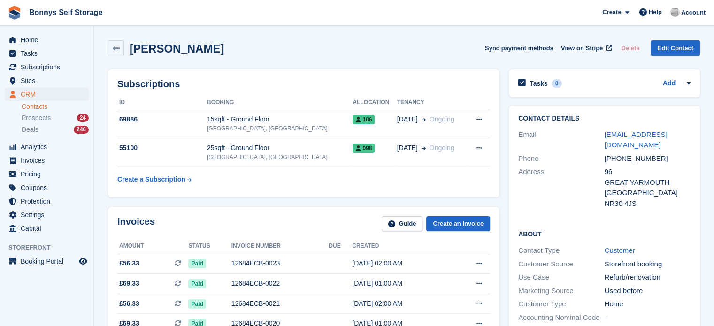 This screenshot has height=326, width=714. What do you see at coordinates (162, 119) in the screenshot?
I see `div: 69886` at bounding box center [162, 119].